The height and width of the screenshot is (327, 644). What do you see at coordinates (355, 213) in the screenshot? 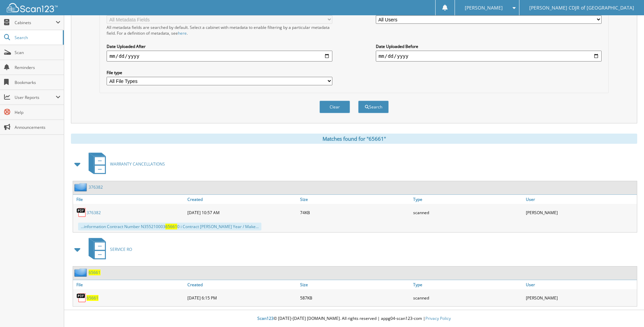
I see `div: 74KB` at bounding box center [355, 213].